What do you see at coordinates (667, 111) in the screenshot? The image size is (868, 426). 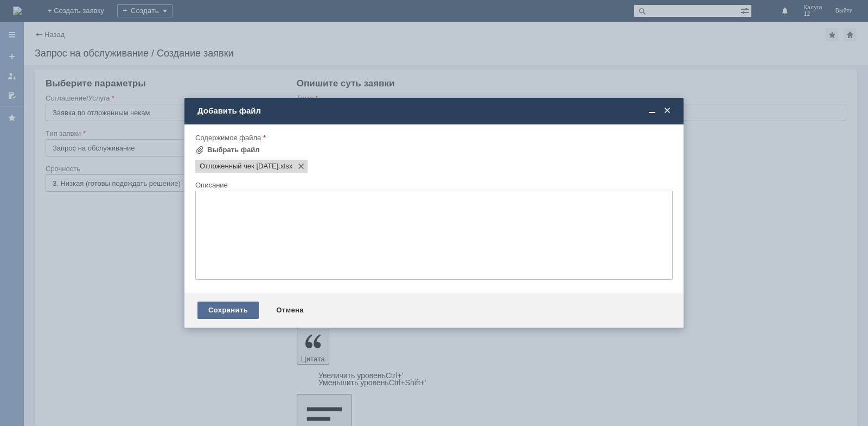 I see `span: Закрыть` at bounding box center [667, 111].